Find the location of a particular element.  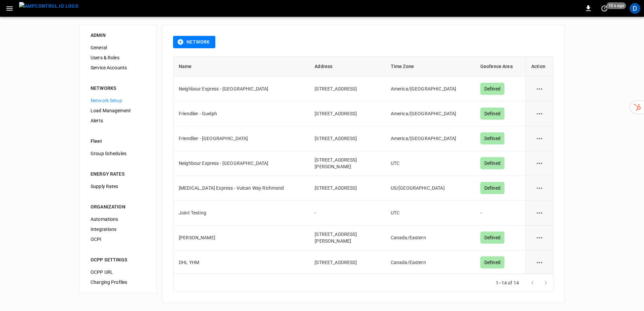

th: Action is located at coordinates (539, 67).